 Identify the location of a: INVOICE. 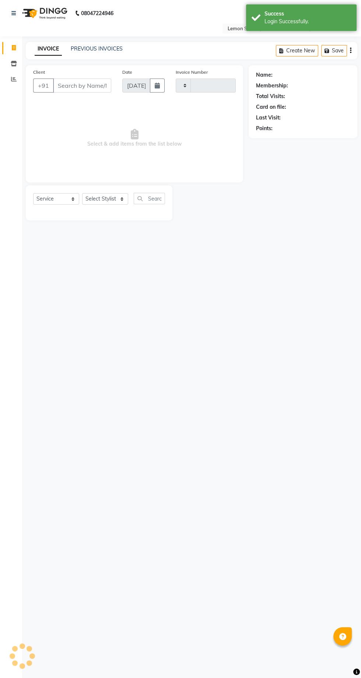
(48, 49).